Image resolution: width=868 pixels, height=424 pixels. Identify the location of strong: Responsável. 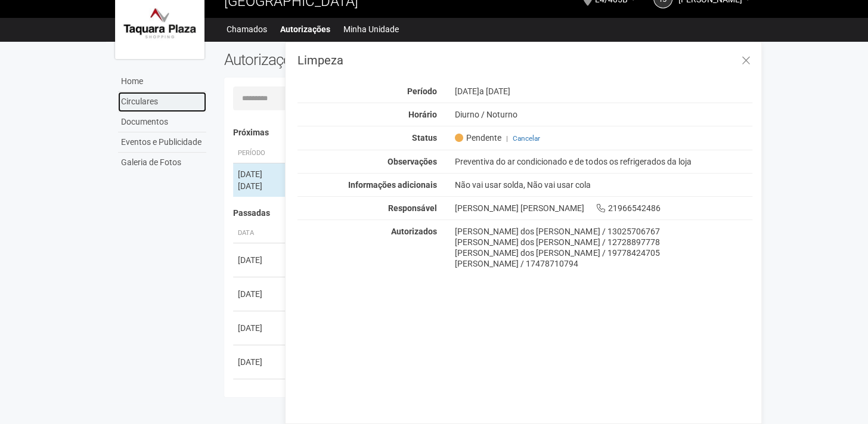
(412, 208).